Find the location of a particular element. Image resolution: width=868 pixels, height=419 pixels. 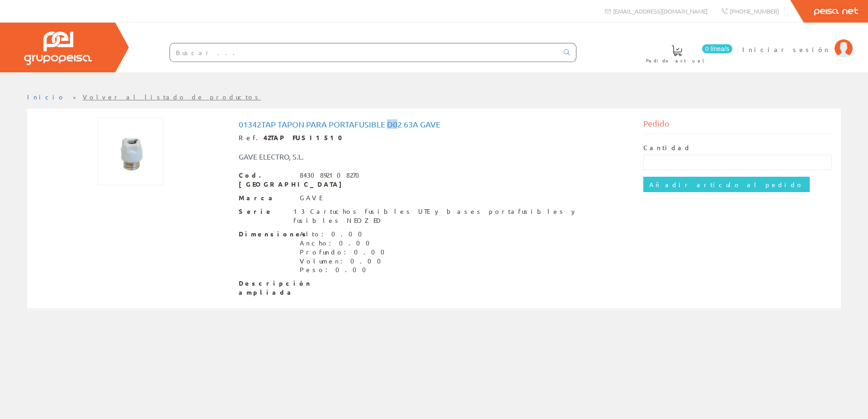

span: Serie is located at coordinates (263, 211).